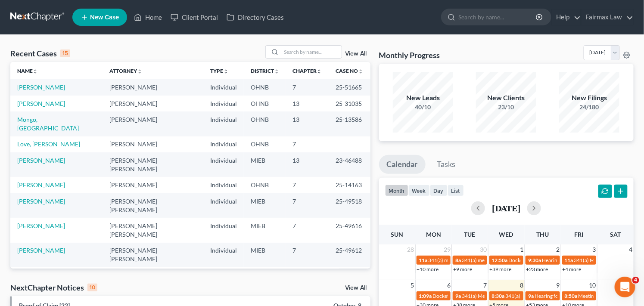  I want to click on a: +39 more, so click(501, 269).